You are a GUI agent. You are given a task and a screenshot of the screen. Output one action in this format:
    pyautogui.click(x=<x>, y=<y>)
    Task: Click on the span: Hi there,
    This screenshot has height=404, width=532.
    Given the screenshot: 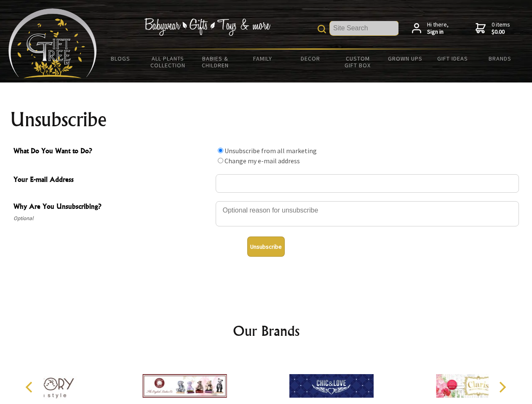 What is the action you would take?
    pyautogui.click(x=437, y=28)
    